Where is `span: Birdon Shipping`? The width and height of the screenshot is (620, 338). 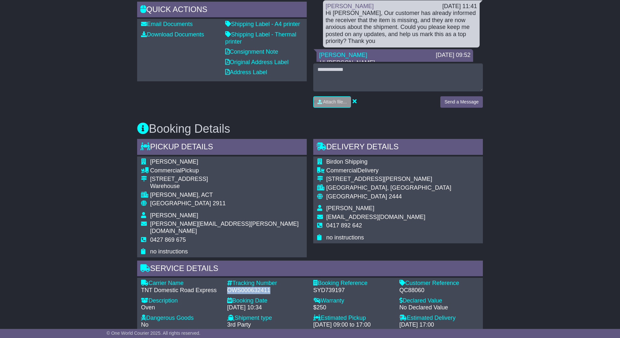
span: Birdon Shipping is located at coordinates (347, 161).